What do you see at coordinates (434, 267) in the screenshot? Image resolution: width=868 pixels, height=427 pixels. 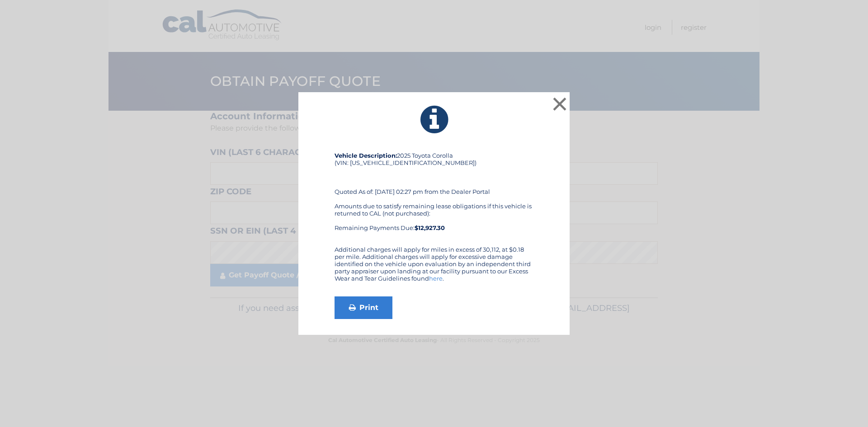 I see `div: Additional charges will apply for miles in excess of 30,112, at $0.18 per mile. Additional charge...` at bounding box center [434, 267].